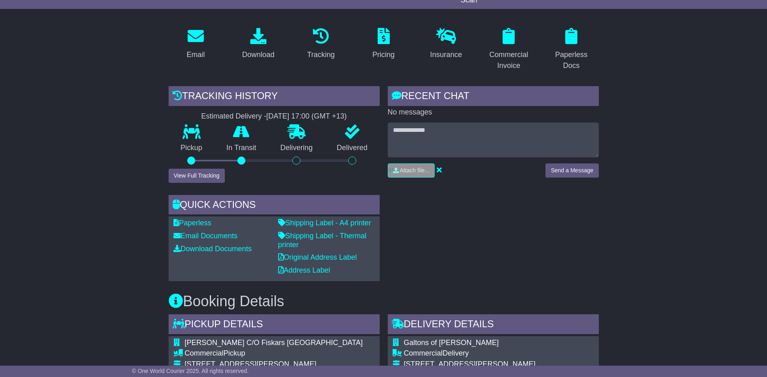 The image size is (767, 377). I want to click on div: RECENT CHAT, so click(493, 97).